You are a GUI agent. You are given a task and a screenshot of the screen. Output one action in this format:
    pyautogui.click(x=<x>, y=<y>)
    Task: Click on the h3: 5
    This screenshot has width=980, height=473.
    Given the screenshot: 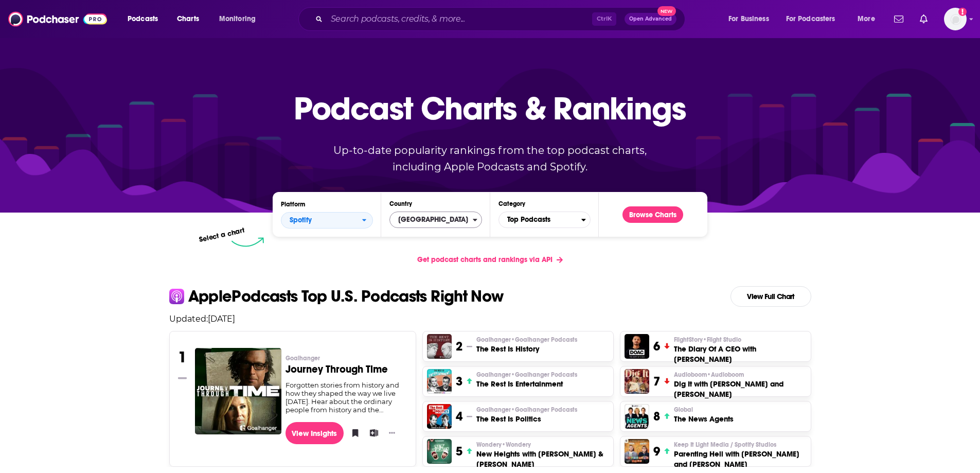 What is the action you would take?
    pyautogui.click(x=459, y=452)
    